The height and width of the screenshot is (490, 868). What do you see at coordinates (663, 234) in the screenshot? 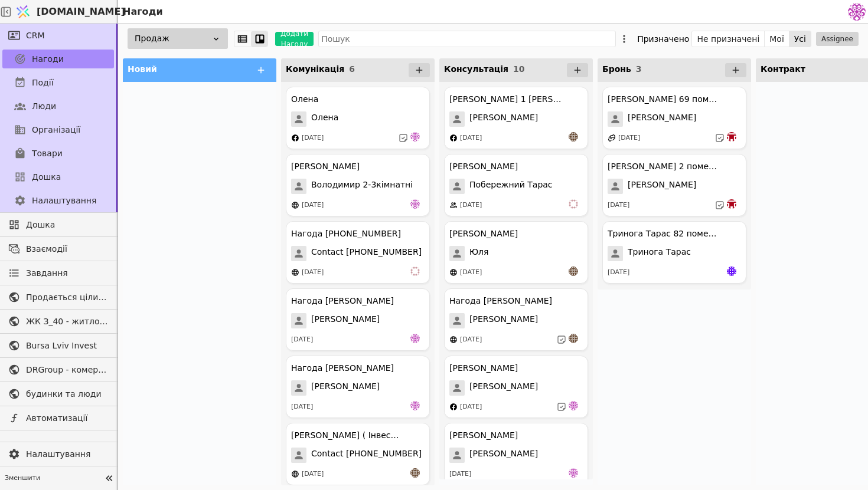
I see `div: Тринога Тарас 82 помешкання` at bounding box center [663, 234].